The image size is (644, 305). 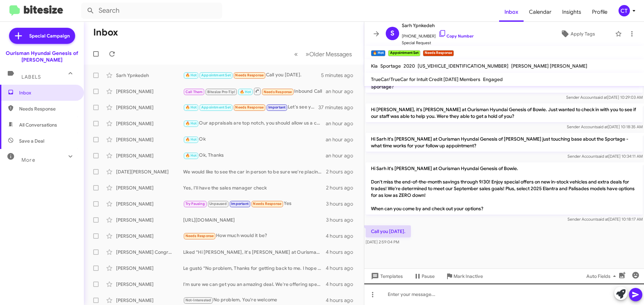 I want to click on a: Calendar, so click(x=540, y=12).